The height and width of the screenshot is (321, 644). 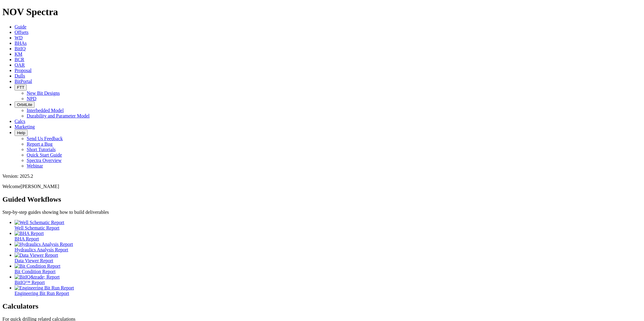 I want to click on a: Interbedded Model, so click(x=45, y=110).